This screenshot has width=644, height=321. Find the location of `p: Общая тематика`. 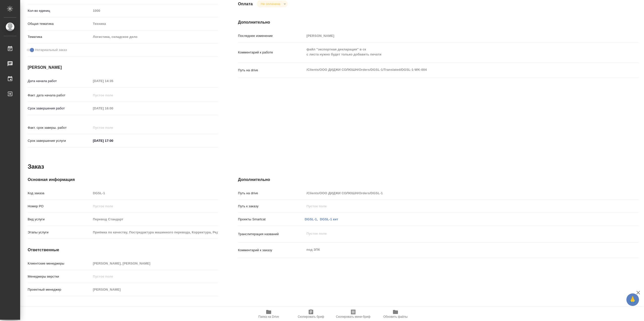

p: Общая тематика is located at coordinates (59, 24).